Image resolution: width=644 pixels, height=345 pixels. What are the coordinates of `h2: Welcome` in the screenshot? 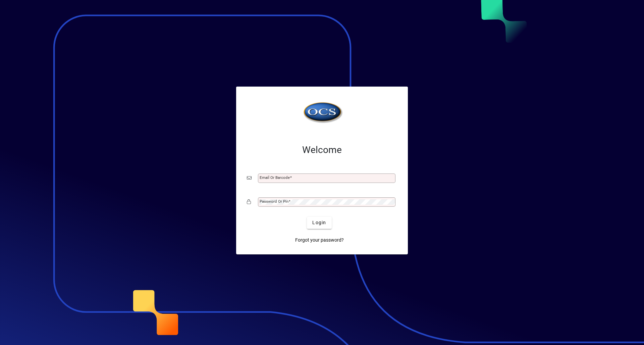 It's located at (322, 150).